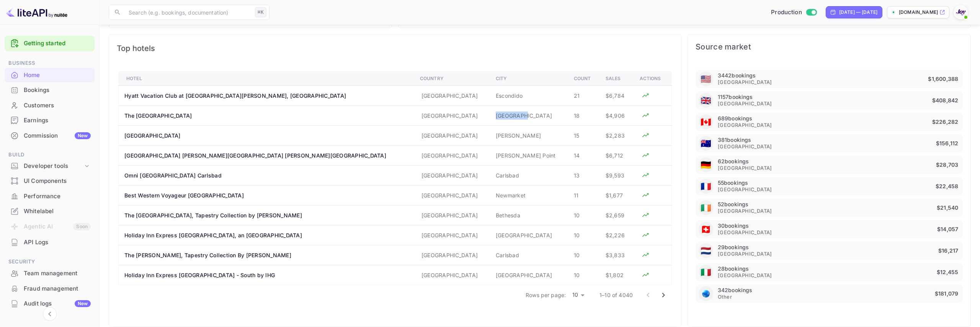 The height and width of the screenshot is (327, 980). I want to click on div: Ireland, so click(706, 208).